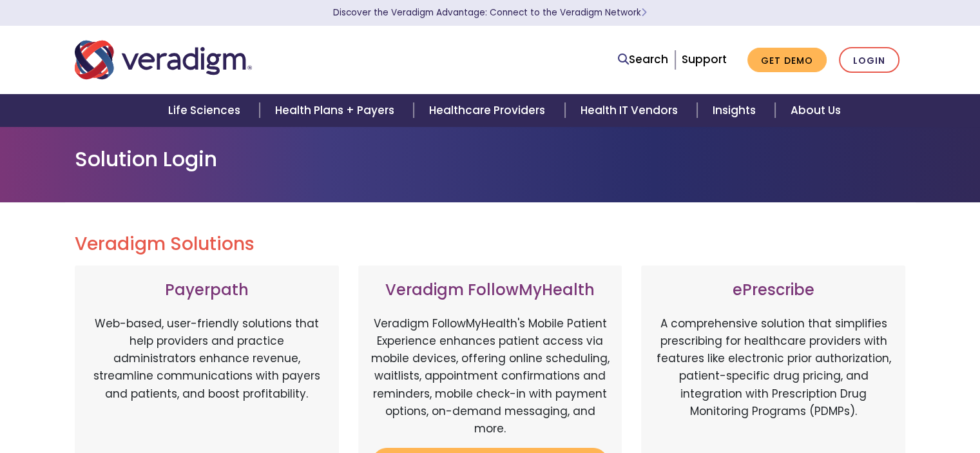 The width and height of the screenshot is (980, 453). What do you see at coordinates (643, 59) in the screenshot?
I see `a: Search` at bounding box center [643, 59].